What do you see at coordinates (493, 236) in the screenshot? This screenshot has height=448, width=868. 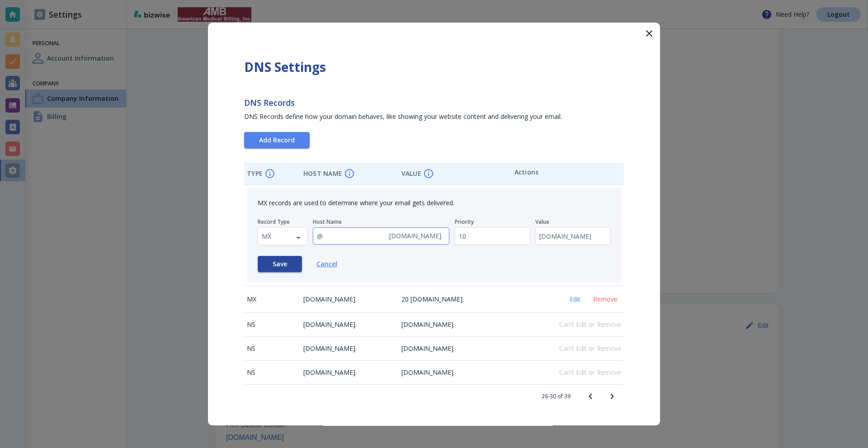 I see `input: 0 or greater` at bounding box center [493, 236].